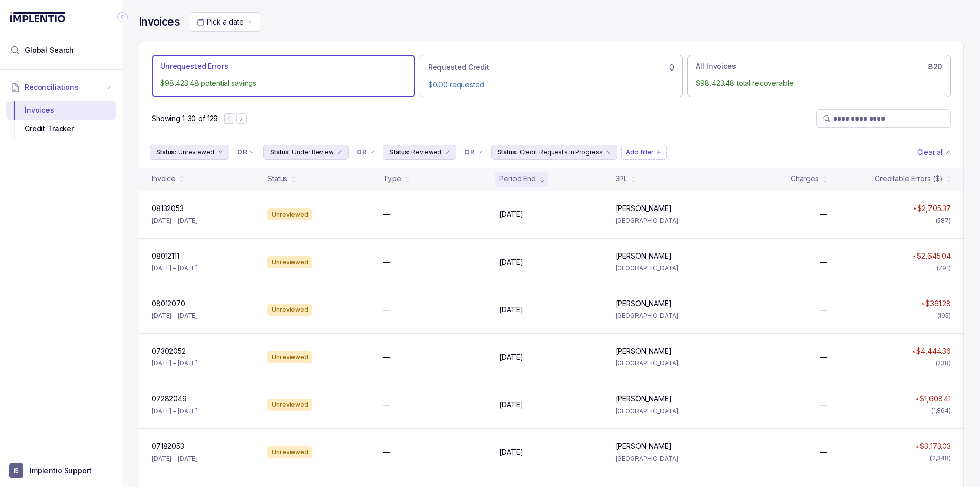 The image size is (980, 487). What do you see at coordinates (306, 152) in the screenshot?
I see `button: Filter Chip Under Review` at bounding box center [306, 152].